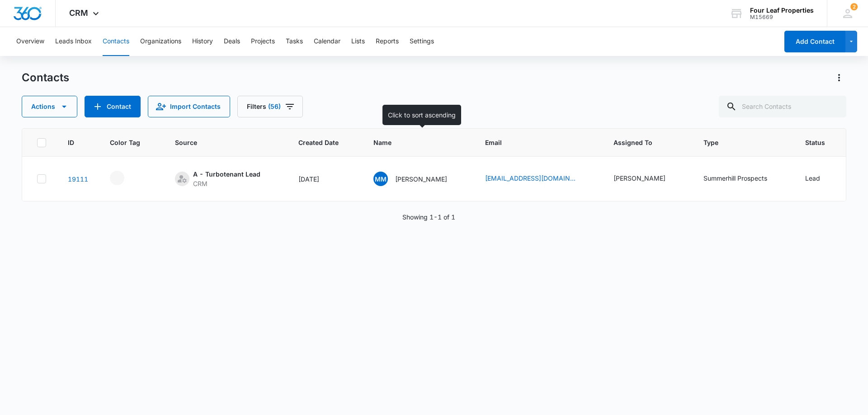  Describe the element at coordinates (735, 179) in the screenshot. I see `div: Summerhill Prospects` at that location.